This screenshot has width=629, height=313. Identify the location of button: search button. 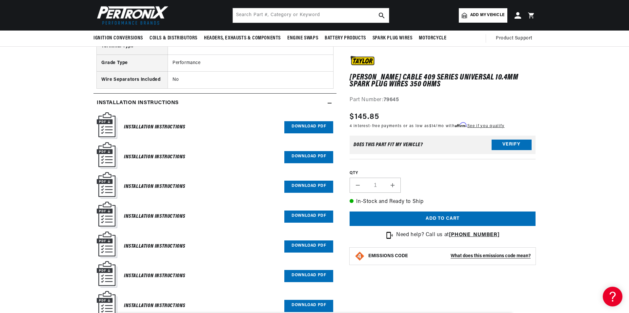
(382, 15).